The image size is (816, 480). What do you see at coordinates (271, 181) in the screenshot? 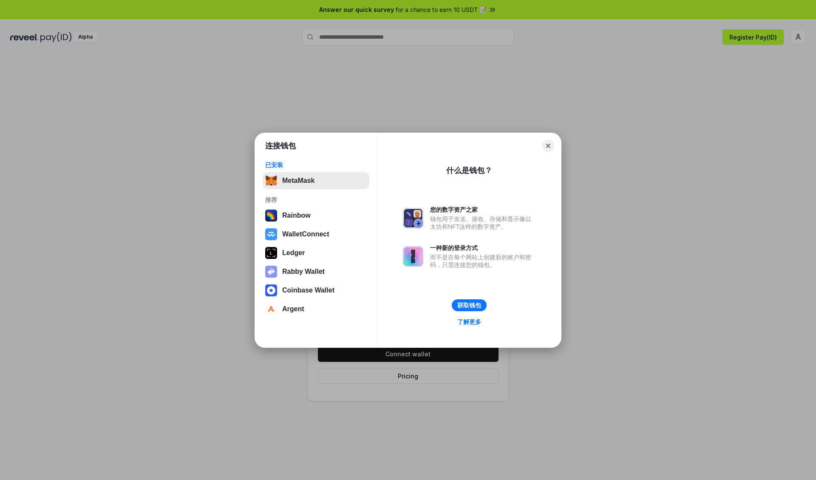
I see `img: svg+xml,%3Csvg%20fill%3D%22none%22%20height%3D%2233%22%20viewBox%3D%220%200%2035%2033%22%20width%...` at bounding box center [271, 181].